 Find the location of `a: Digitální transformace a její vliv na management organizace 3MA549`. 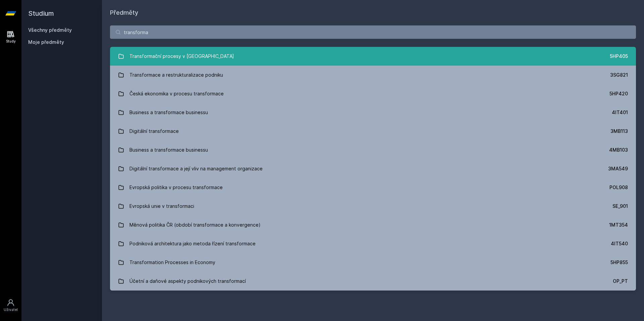

a: Digitální transformace a její vliv na management organizace 3MA549 is located at coordinates (373, 169).